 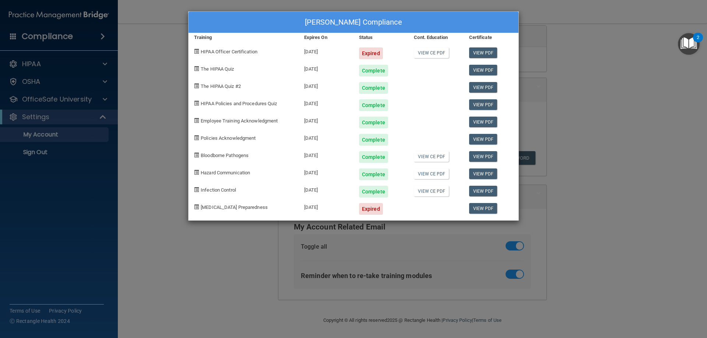 What do you see at coordinates (381, 38) in the screenshot?
I see `div: Status` at bounding box center [381, 38].